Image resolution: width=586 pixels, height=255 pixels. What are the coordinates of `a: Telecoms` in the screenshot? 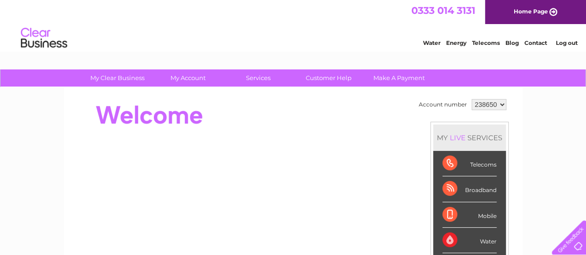 It's located at (486, 43).